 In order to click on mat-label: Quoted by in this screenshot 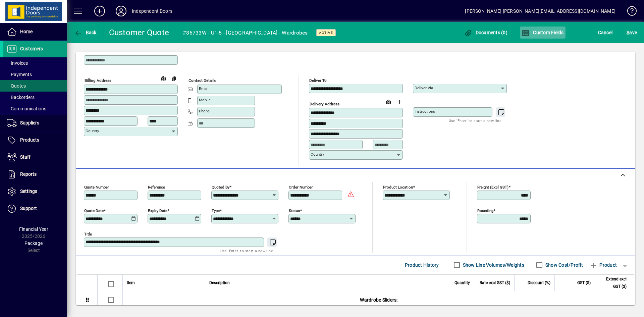, I will do `click(221, 187)`.